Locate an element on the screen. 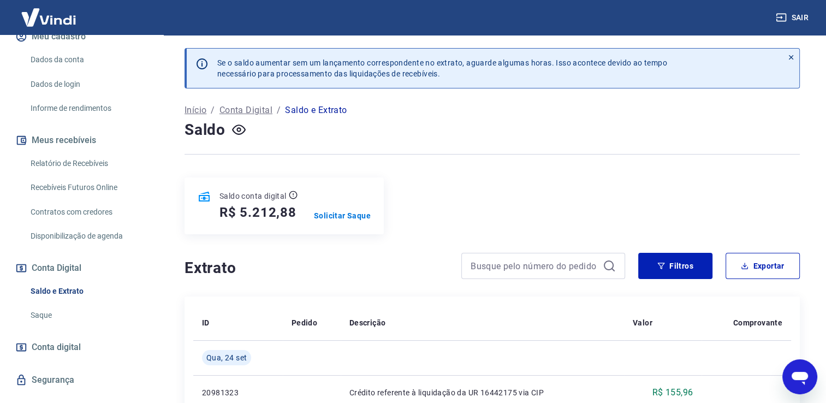  p: Valor is located at coordinates (643, 323).